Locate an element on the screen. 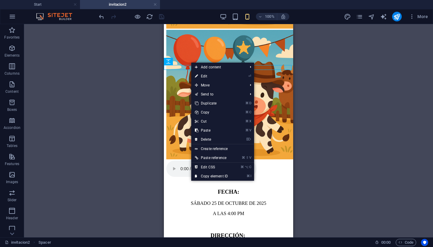  span: Add content is located at coordinates (218, 67).